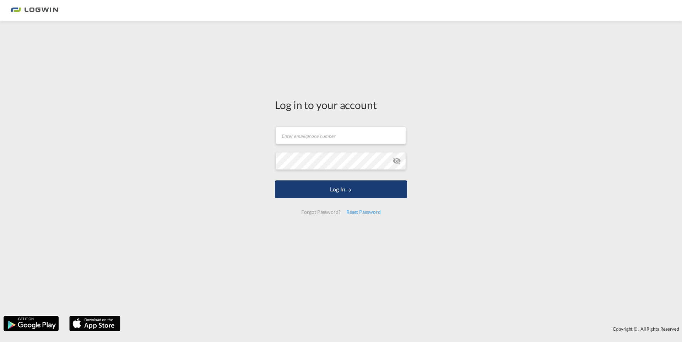 This screenshot has width=682, height=342. I want to click on img: apple.png, so click(95, 324).